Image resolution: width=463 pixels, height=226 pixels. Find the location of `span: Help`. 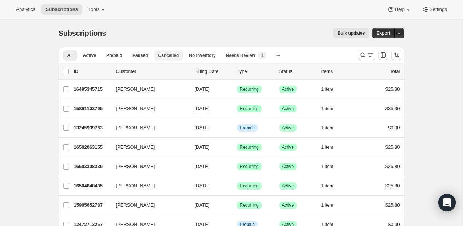

span: Help is located at coordinates (399, 9).